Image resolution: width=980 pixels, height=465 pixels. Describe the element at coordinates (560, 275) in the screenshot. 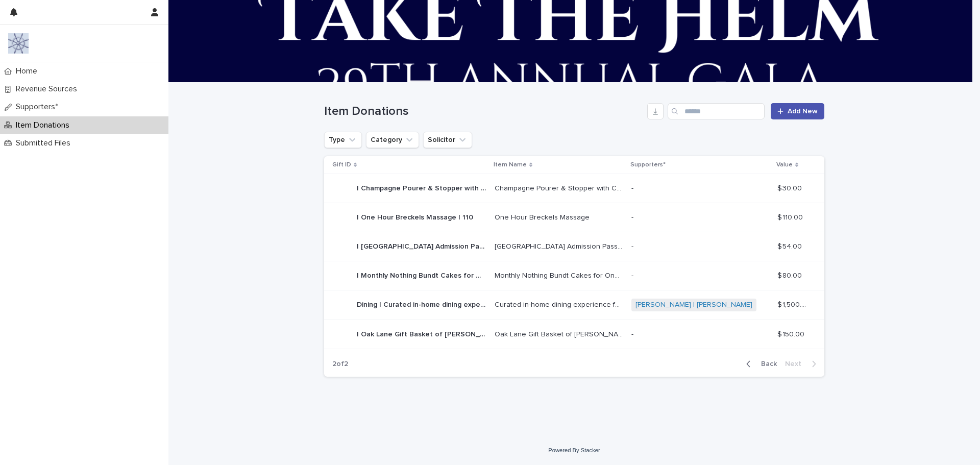

I see `p: Monthly Nothing Bundt Cakes for One Year` at that location.